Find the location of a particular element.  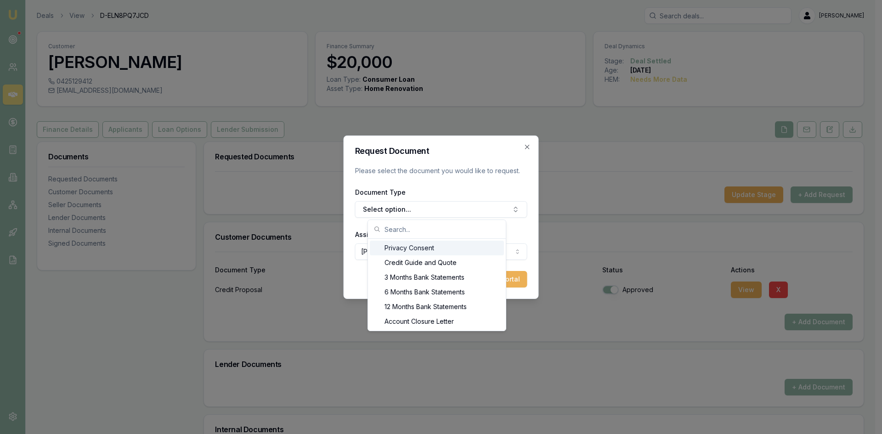

label: Assigned Client is located at coordinates (381, 234).